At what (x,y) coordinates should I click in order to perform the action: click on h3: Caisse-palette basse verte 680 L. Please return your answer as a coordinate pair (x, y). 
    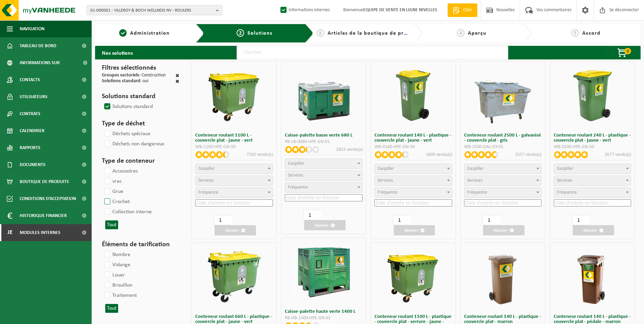
    Looking at the image, I should click on (324, 135).